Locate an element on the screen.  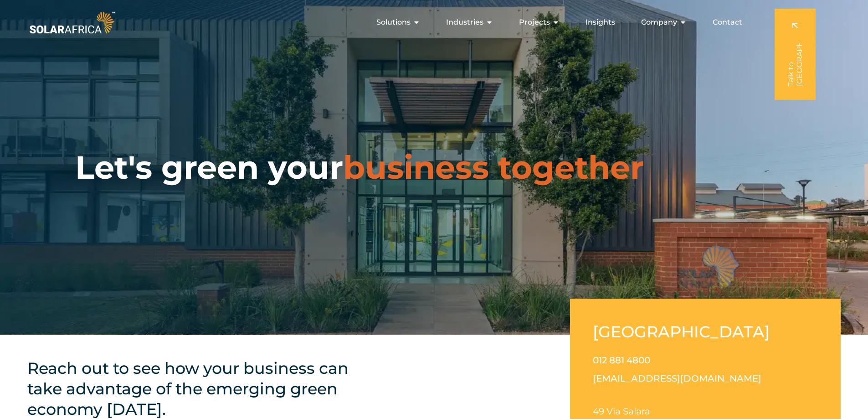
a: 012 881 4800 is located at coordinates (621, 360).